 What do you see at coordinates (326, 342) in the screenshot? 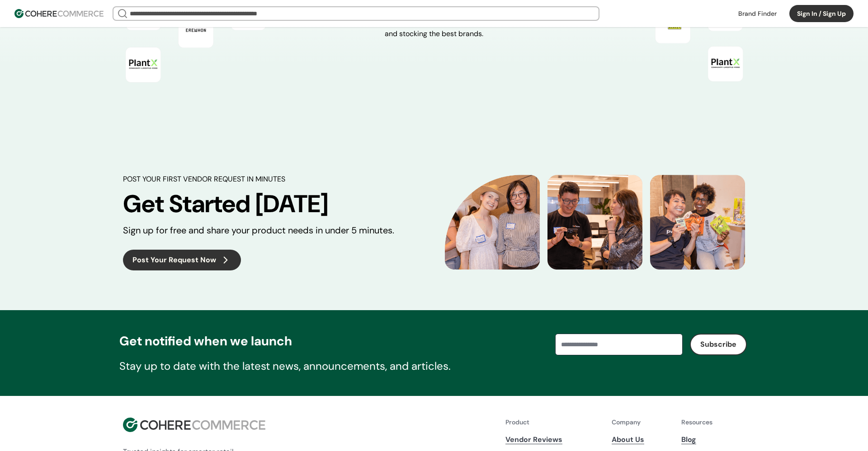
I see `div: Get notified when we launch` at bounding box center [326, 342].